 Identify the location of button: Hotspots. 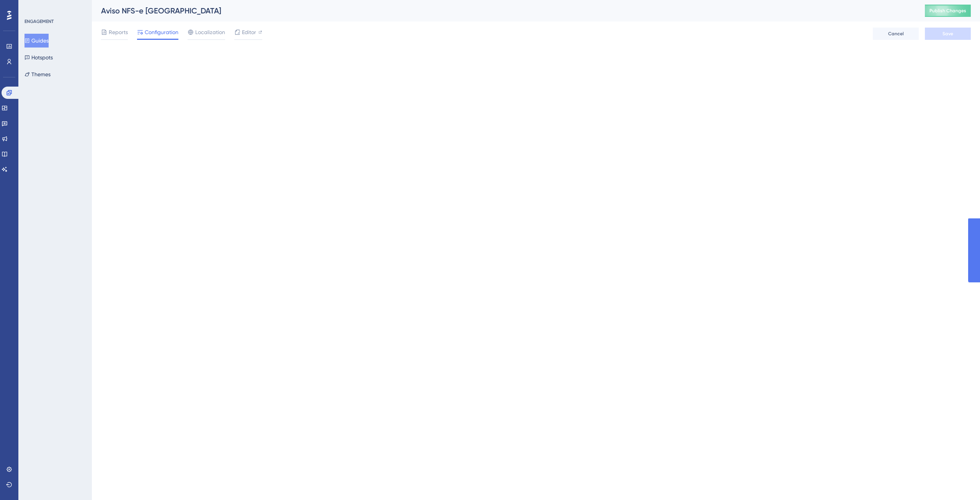
(39, 58).